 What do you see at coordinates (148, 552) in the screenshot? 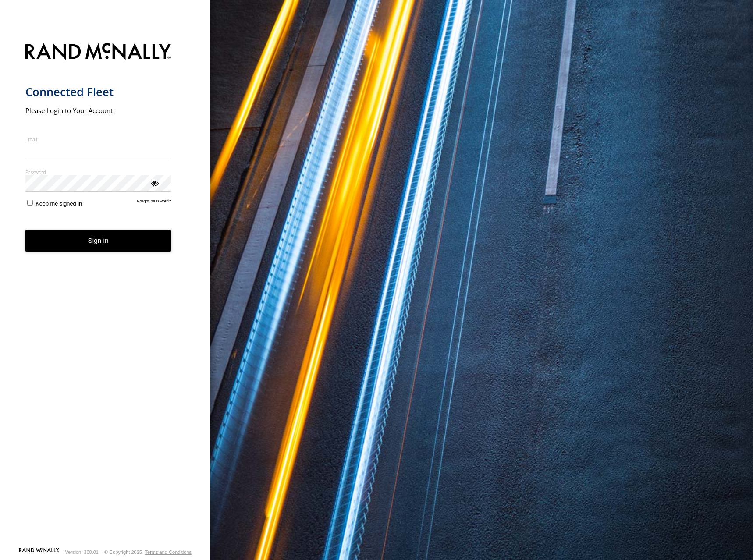
I see `div: © Copyright 2025 -` at bounding box center [148, 552].